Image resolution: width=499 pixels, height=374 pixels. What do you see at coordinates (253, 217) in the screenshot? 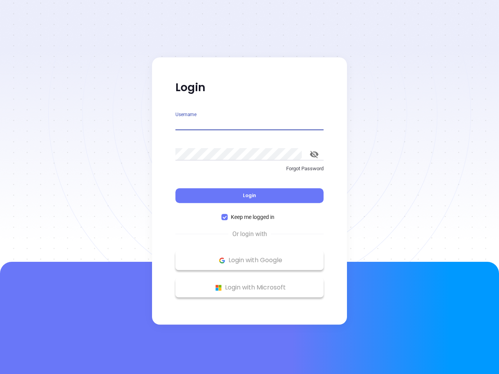
I see `span: Keep me logged in` at bounding box center [253, 217].